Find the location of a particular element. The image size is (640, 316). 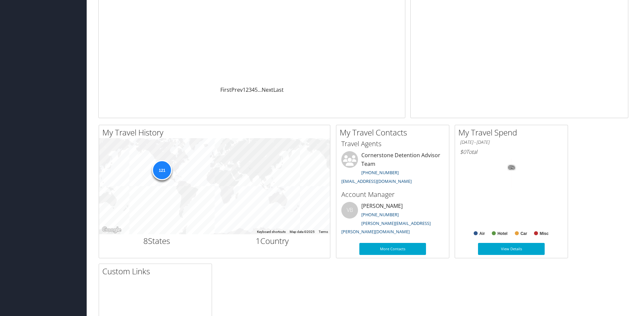

a: 1 is located at coordinates (244, 90).